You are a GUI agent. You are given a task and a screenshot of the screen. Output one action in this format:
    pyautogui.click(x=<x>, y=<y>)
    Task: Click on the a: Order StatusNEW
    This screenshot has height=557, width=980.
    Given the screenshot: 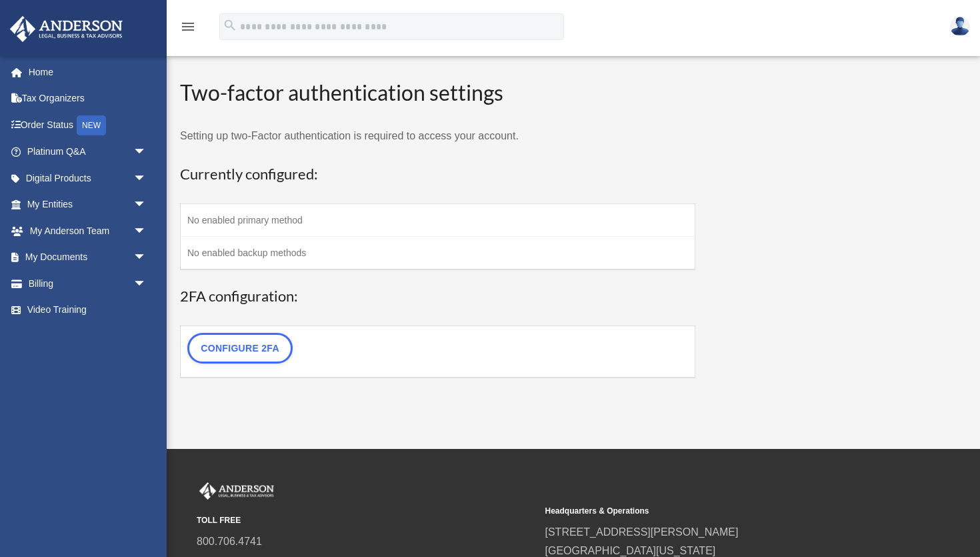 What is the action you would take?
    pyautogui.click(x=88, y=124)
    